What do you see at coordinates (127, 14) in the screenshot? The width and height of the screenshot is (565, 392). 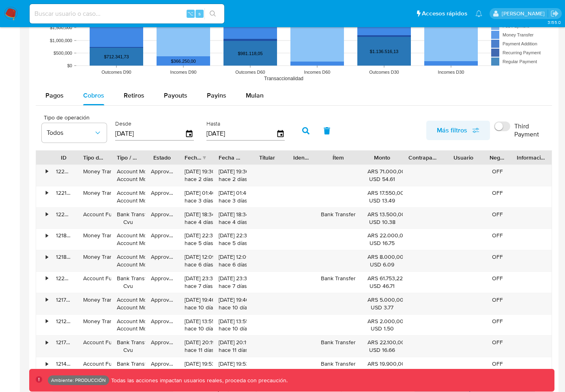 I see `input: Buscar usuario o caso...` at bounding box center [127, 14].